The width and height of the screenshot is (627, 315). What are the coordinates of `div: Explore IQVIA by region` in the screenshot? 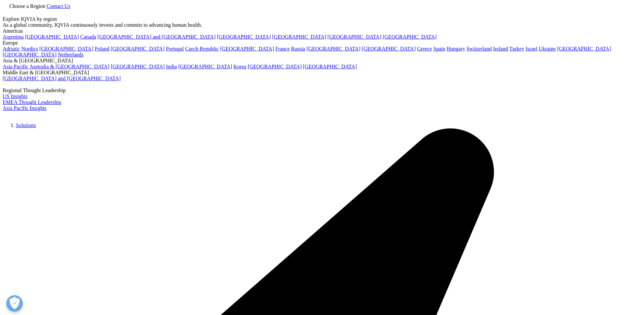 It's located at (313, 19).